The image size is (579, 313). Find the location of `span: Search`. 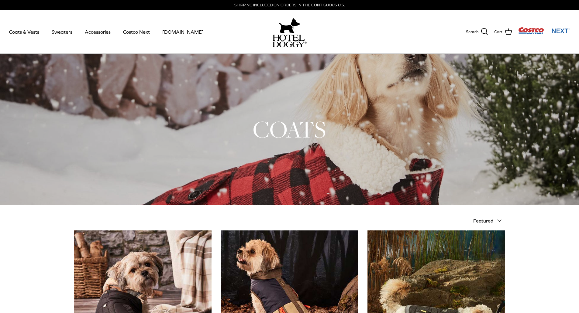

span: Search is located at coordinates (472, 32).